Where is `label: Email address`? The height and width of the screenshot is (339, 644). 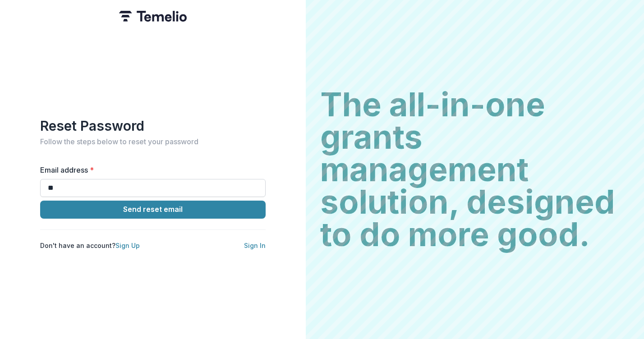
label: Email address is located at coordinates (150, 170).